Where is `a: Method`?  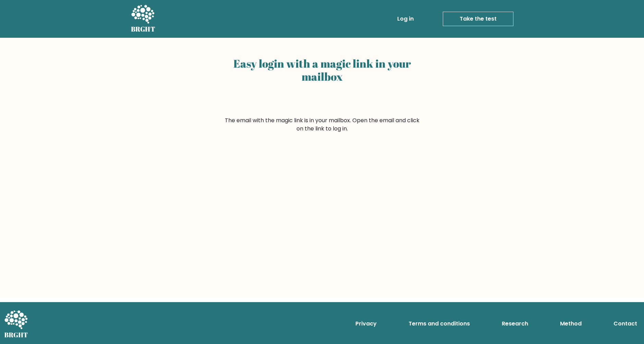 a: Method is located at coordinates (571, 323).